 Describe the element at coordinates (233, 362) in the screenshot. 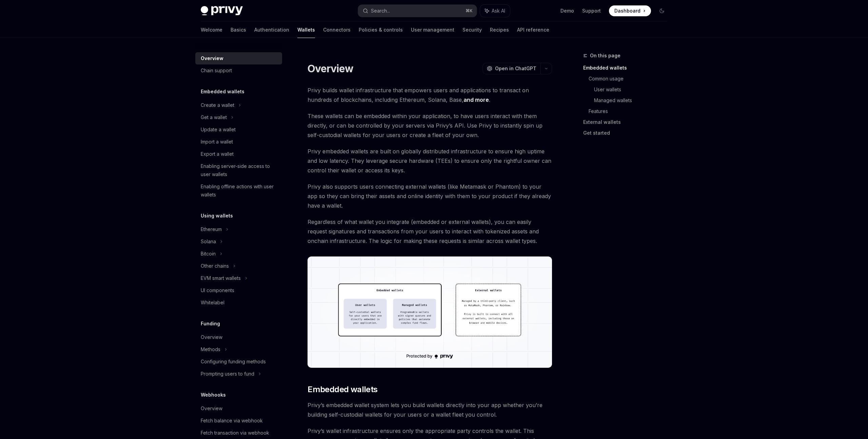

I see `div: Configuring funding methods` at that location.